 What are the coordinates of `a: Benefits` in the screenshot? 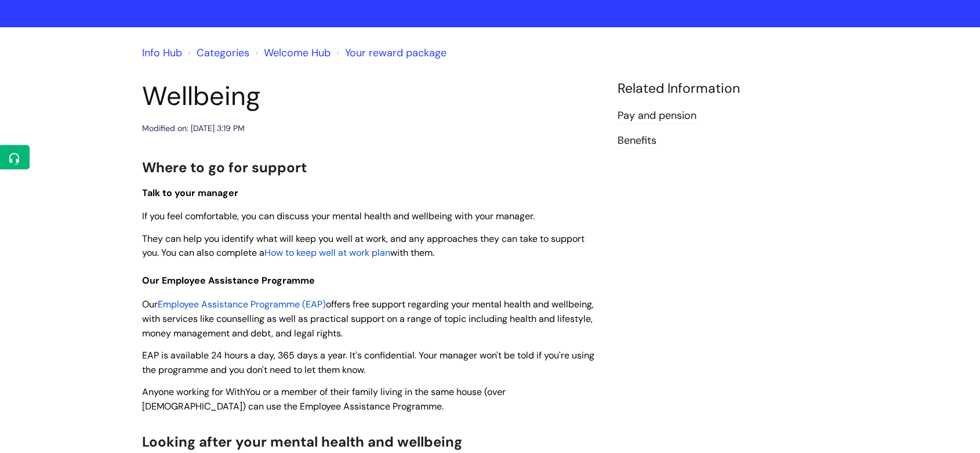 It's located at (637, 141).